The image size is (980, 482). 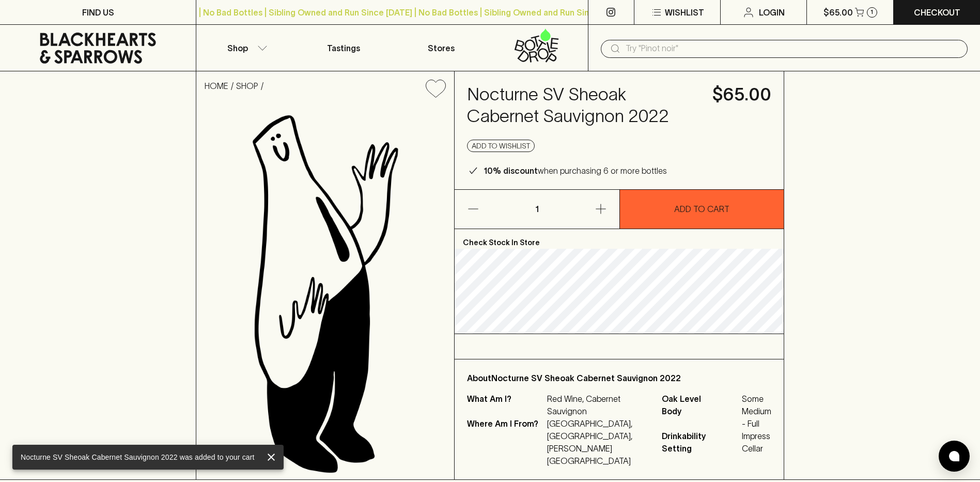 I want to click on span: Some, so click(x=756, y=398).